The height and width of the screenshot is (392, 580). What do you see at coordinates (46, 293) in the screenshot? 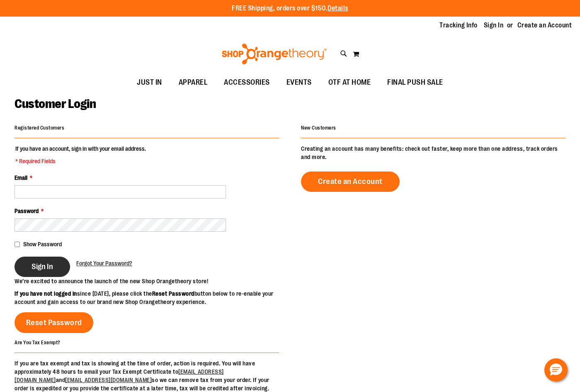
I see `strong: If you have not logged in` at bounding box center [46, 293].